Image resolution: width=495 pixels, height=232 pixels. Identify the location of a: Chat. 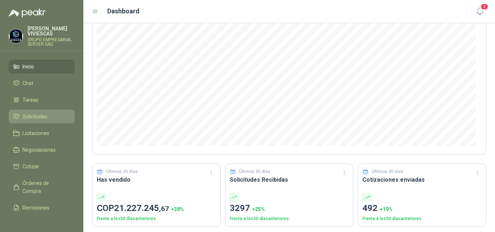
(42, 83).